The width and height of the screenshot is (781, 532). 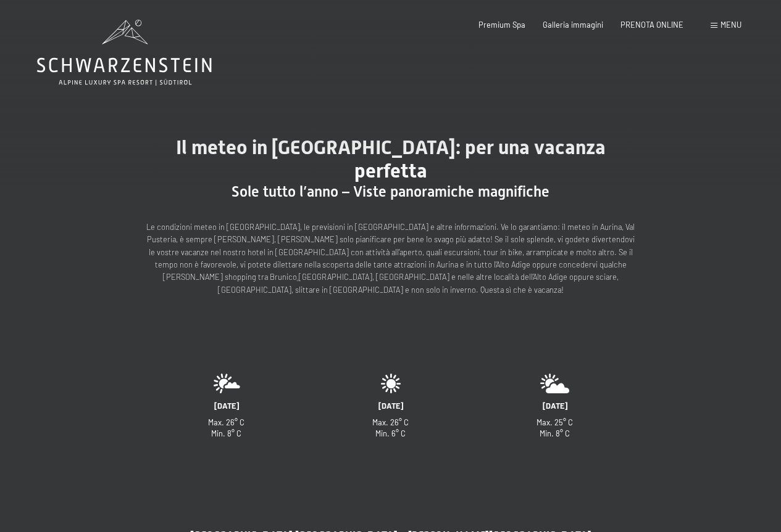 I want to click on span: Max. 25° C, so click(x=554, y=422).